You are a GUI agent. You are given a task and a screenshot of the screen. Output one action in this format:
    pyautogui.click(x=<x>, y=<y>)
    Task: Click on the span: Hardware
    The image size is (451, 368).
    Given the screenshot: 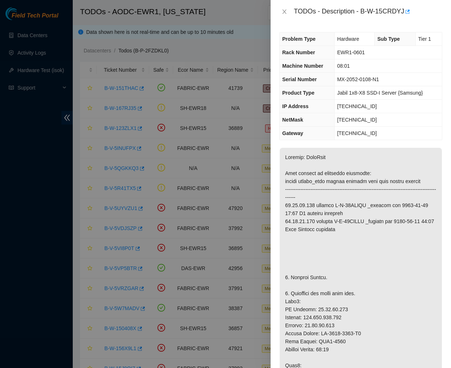 What is the action you would take?
    pyautogui.click(x=348, y=39)
    